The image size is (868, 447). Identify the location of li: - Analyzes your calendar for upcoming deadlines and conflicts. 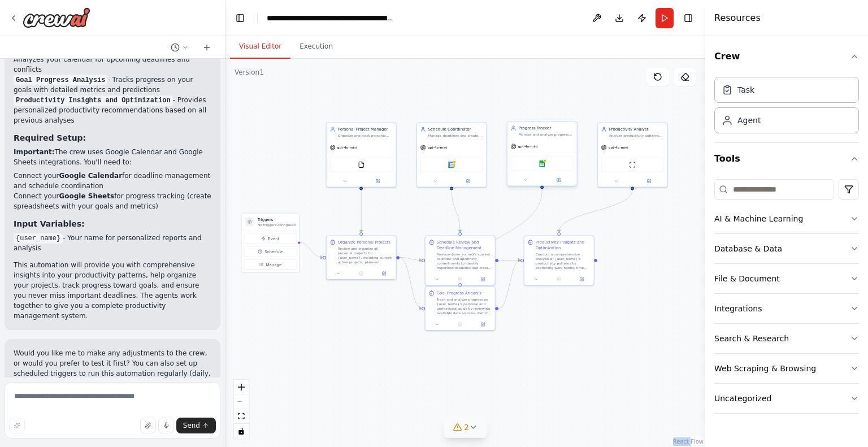
(113, 59).